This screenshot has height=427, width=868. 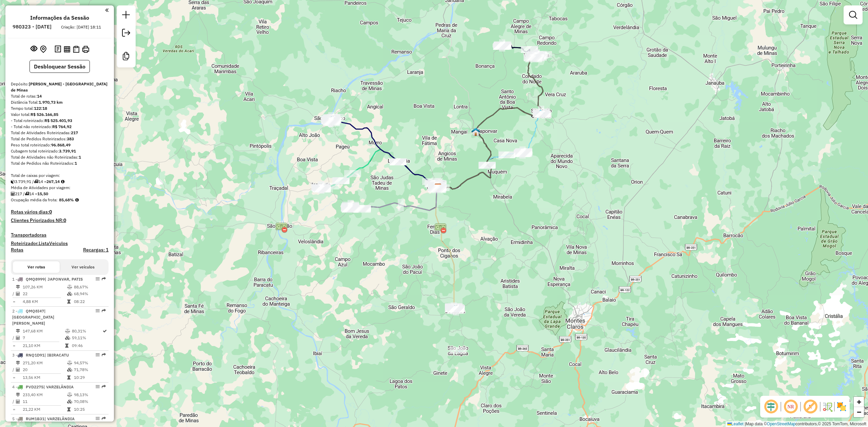 I want to click on td: 88,67%, so click(x=90, y=287).